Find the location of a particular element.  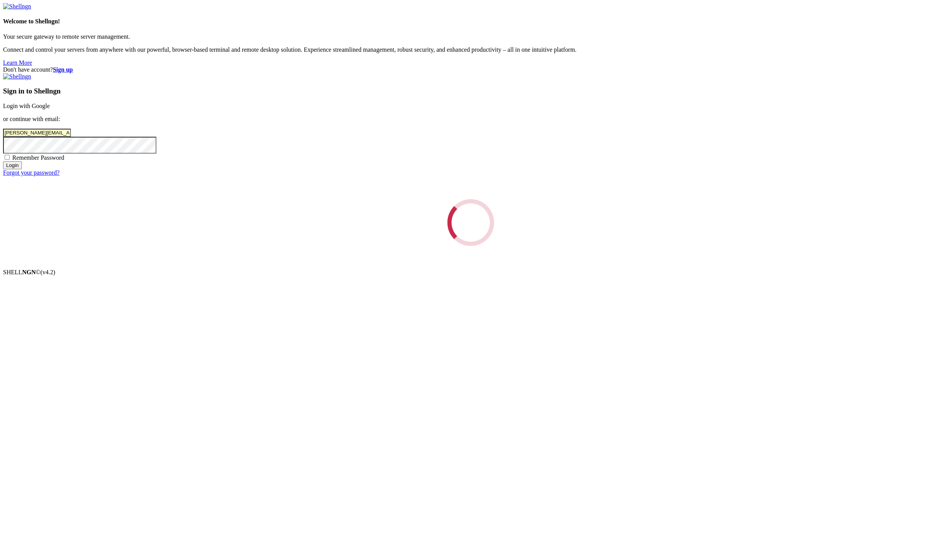

h3: Sign in to Shellngn is located at coordinates (470, 91).